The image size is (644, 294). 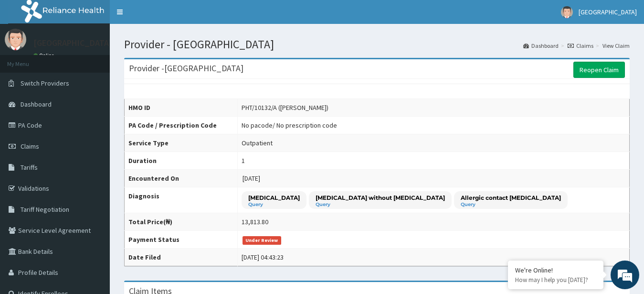 What do you see at coordinates (616, 46) in the screenshot?
I see `a: View Claim` at bounding box center [616, 46].